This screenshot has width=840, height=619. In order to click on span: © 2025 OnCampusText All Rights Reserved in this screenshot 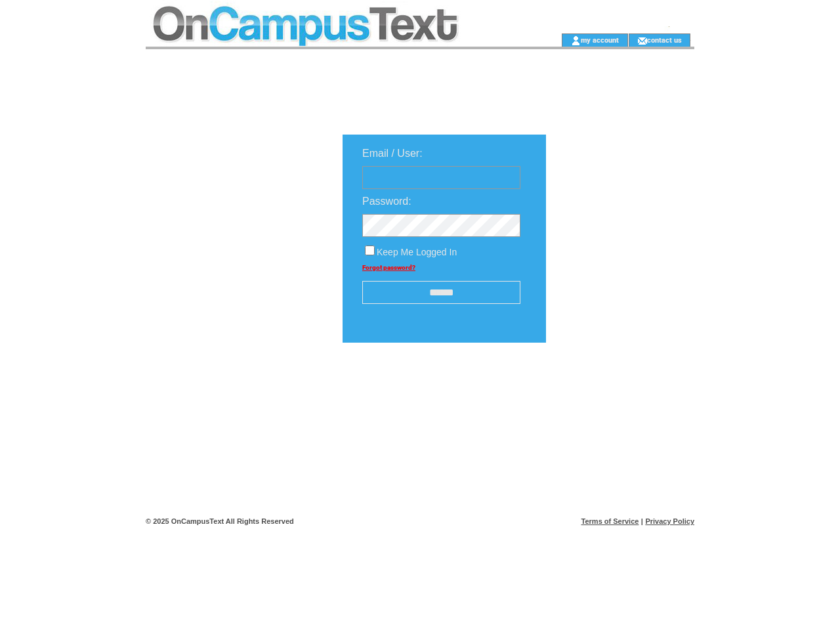, I will do `click(220, 521)`.